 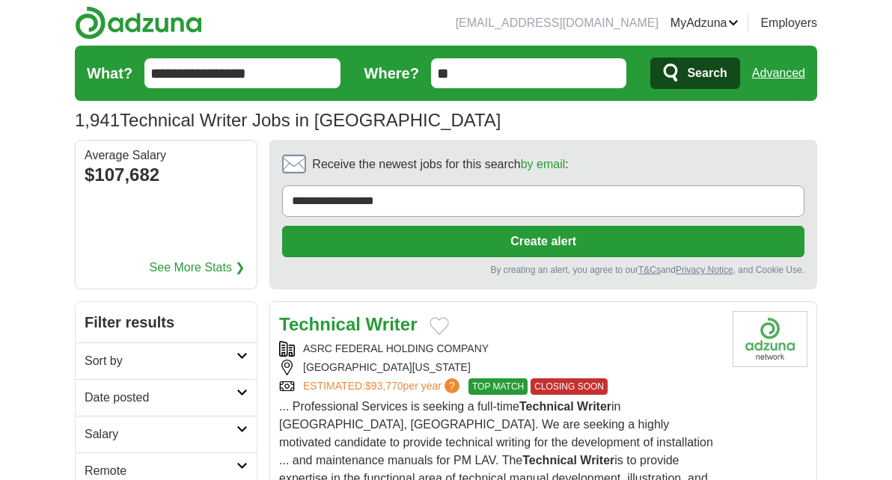 I want to click on a: Salary, so click(x=166, y=434).